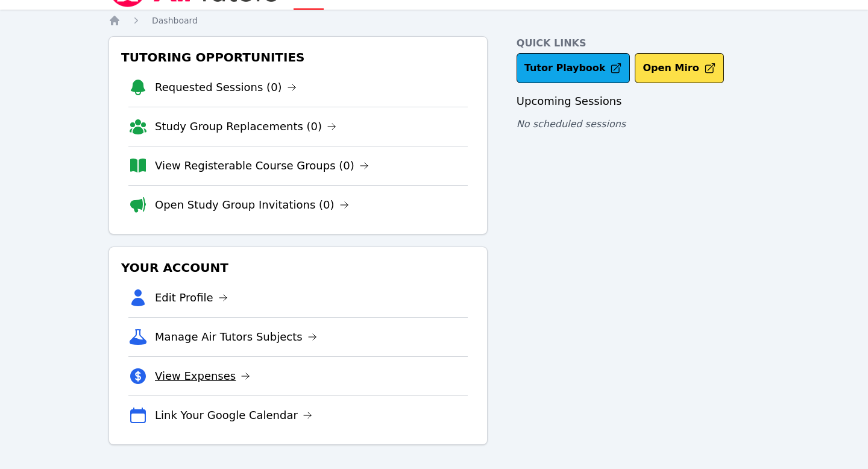  What do you see at coordinates (638, 101) in the screenshot?
I see `h3: Upcoming Sessions` at bounding box center [638, 101].